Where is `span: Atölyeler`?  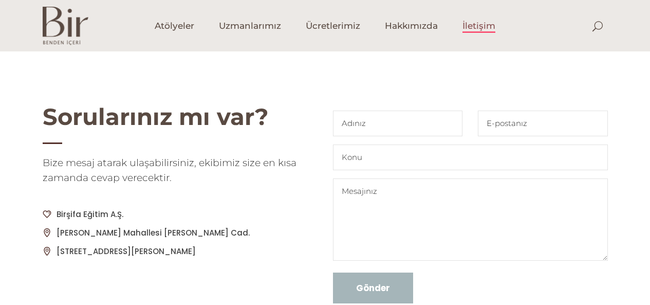
span: Atölyeler is located at coordinates (174, 26).